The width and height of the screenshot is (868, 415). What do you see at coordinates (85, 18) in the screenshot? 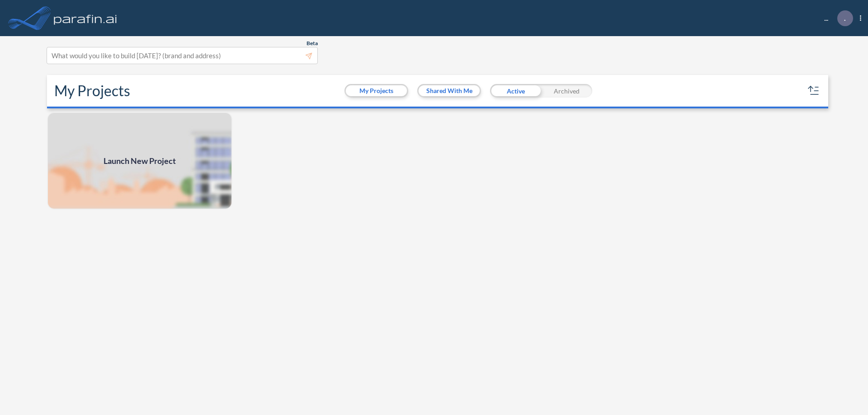
I see `img: logo` at bounding box center [85, 18].